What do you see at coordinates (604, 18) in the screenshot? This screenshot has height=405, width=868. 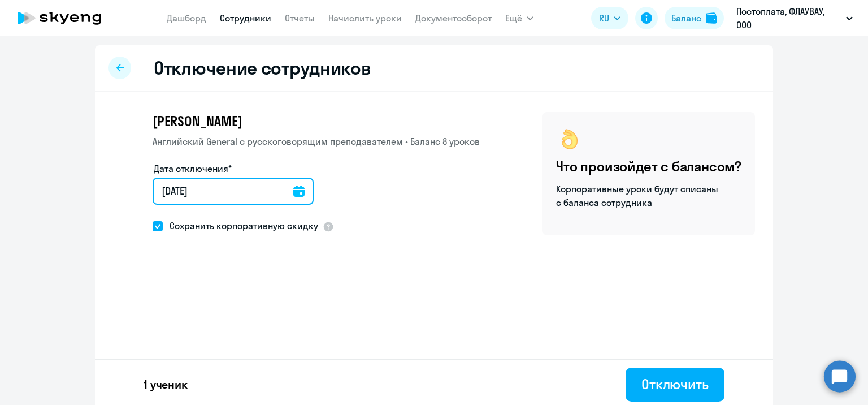 I see `span: RU` at bounding box center [604, 18].